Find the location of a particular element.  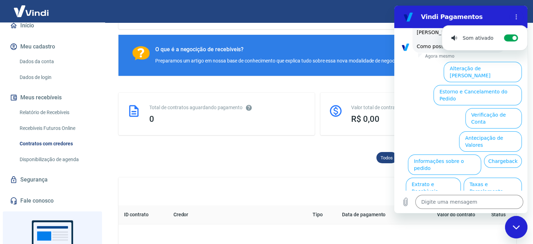

span: R$ 0,00 is located at coordinates (366, 119).